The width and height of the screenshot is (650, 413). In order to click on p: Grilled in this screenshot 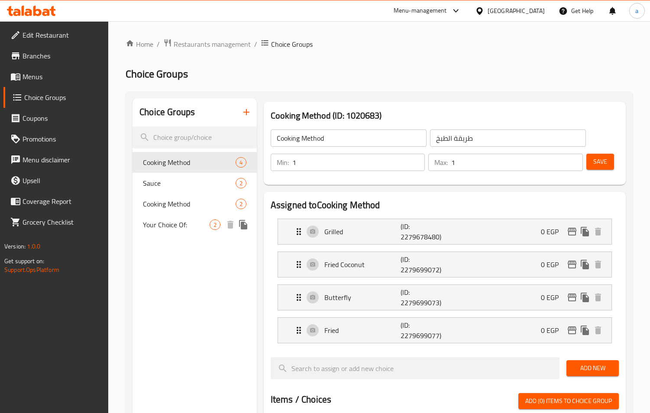, I will do `click(362, 232)`.